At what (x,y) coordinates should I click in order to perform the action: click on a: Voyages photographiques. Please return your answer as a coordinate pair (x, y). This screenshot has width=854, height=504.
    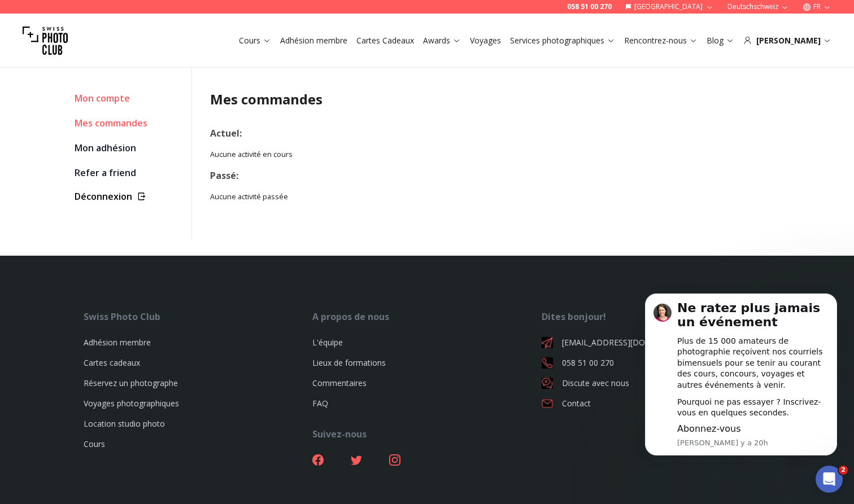
    Looking at the image, I should click on (131, 403).